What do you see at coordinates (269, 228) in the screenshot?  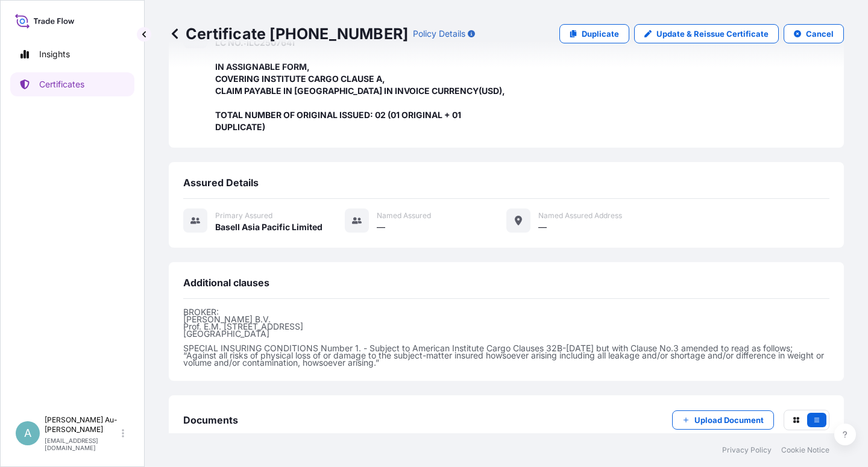 I see `span: Basell Asia Pacific Limited` at bounding box center [269, 228].